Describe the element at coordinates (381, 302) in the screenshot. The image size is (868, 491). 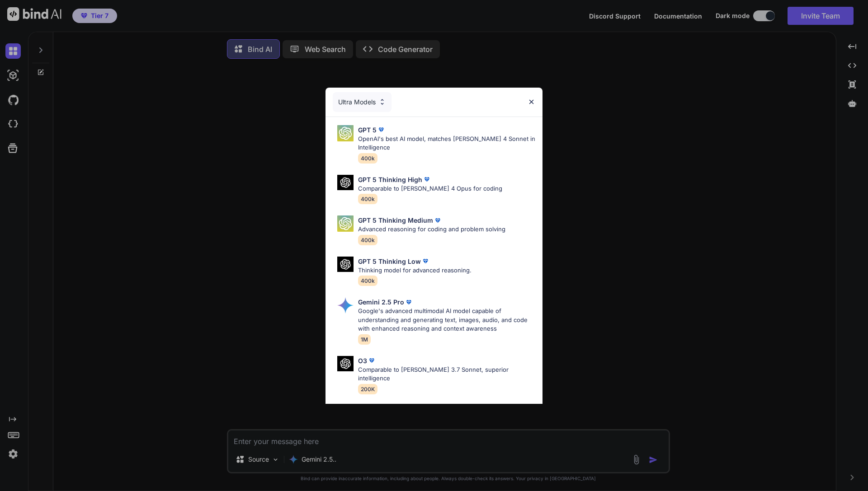
I see `p: Gemini 2.5 Pro` at that location.